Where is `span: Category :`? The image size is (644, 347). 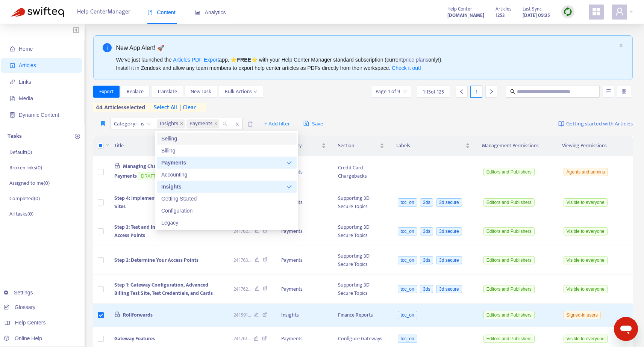
span: Category : is located at coordinates (124, 124).